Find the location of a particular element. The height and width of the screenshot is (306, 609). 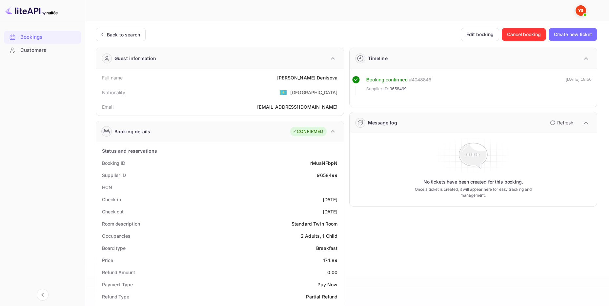

img: Yandex Support is located at coordinates (581, 11).